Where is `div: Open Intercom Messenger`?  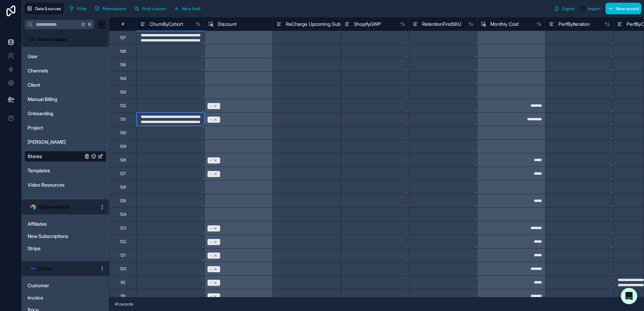 div: Open Intercom Messenger is located at coordinates (629, 296).